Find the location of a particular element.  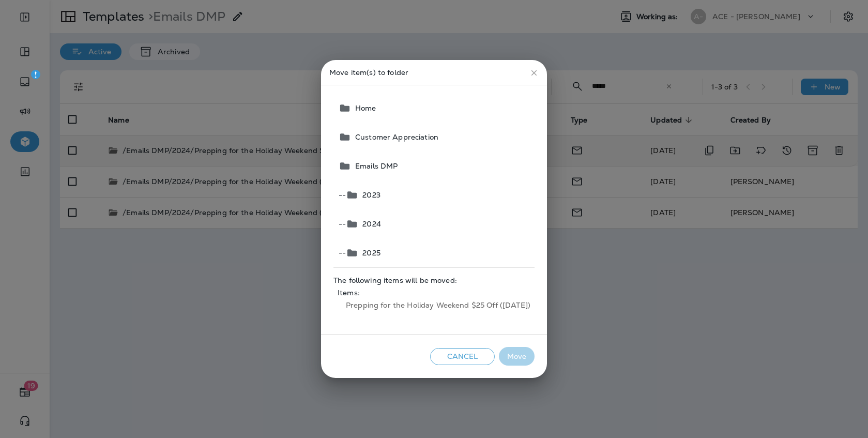

span: Items: is located at coordinates (434, 293).